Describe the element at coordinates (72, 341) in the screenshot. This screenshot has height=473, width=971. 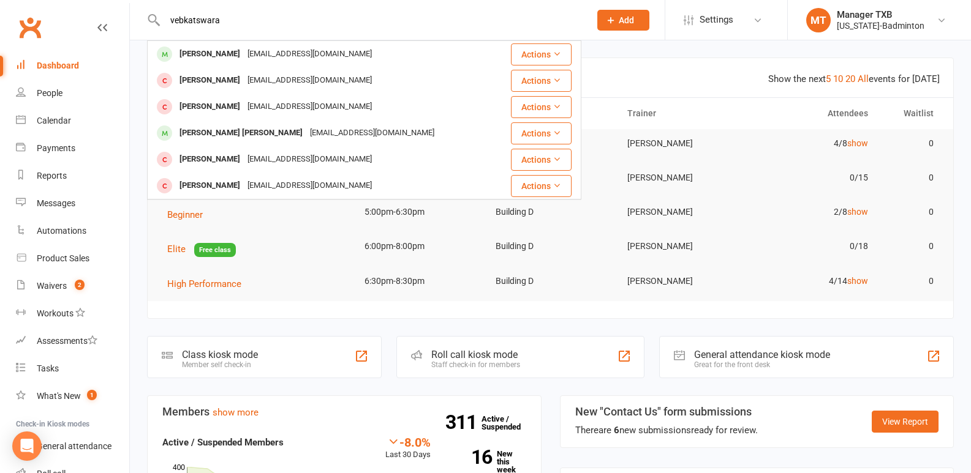
I see `a: Assessments` at that location.